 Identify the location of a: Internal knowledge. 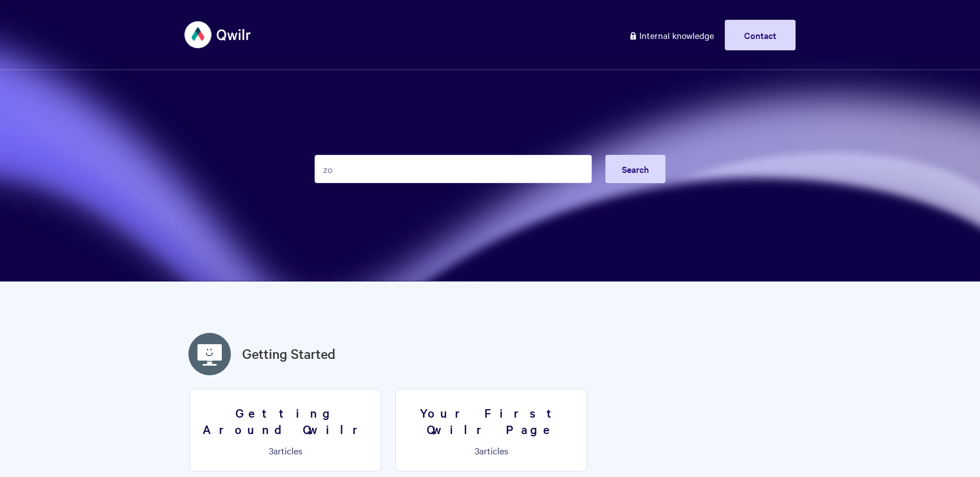
(671, 35).